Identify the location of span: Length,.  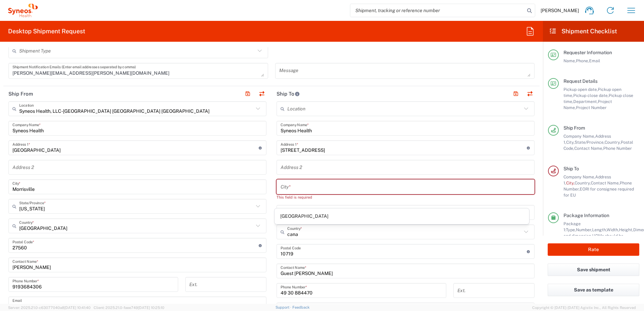
(600, 229).